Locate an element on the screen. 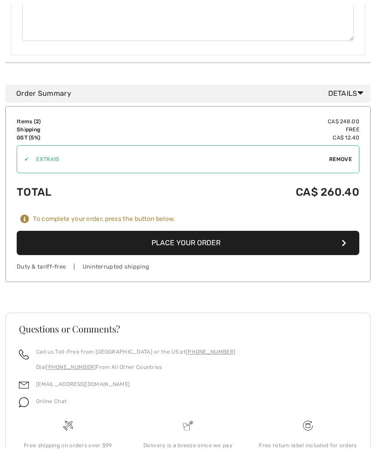 This screenshot has width=376, height=449. span: Details is located at coordinates (347, 94).